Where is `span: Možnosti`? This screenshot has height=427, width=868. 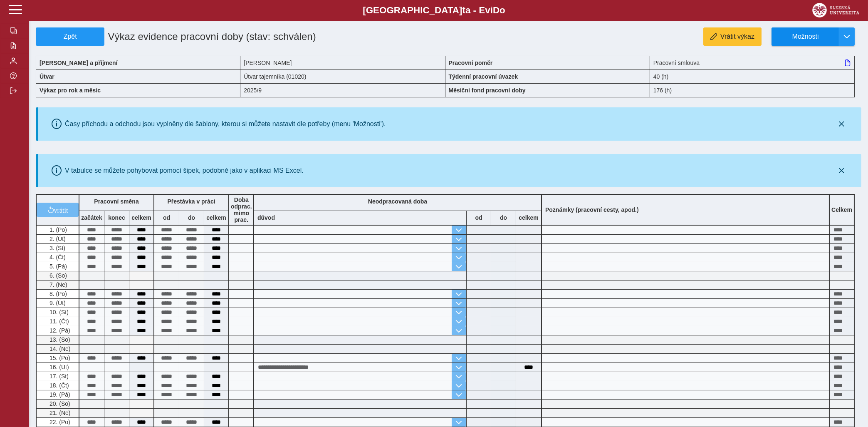 span: Možnosti is located at coordinates (805, 37).